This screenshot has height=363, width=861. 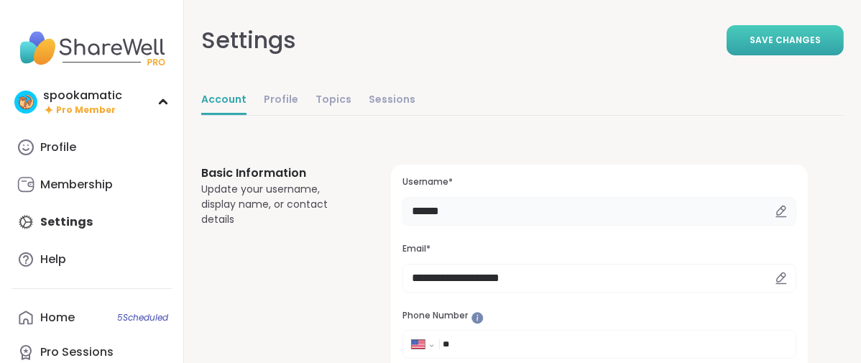 I want to click on h3: Email*, so click(x=600, y=249).